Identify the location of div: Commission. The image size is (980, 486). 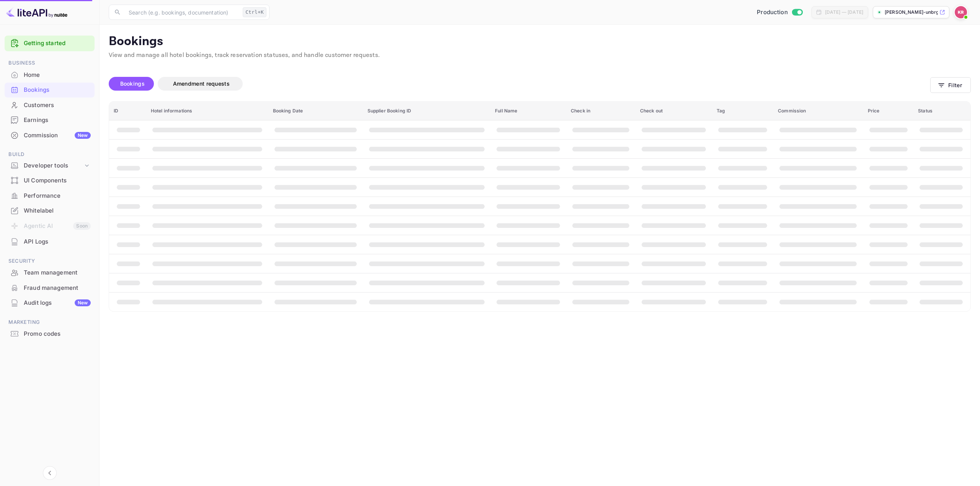
(57, 136).